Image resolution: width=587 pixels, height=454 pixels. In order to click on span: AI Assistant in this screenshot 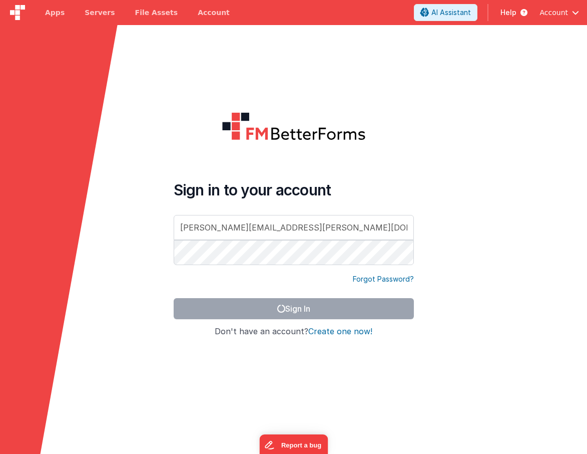, I will do `click(451, 13)`.